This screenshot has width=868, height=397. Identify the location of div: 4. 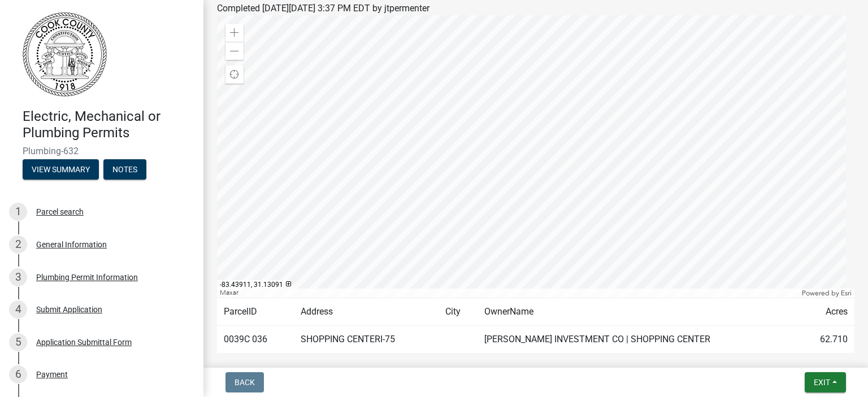
(18, 309).